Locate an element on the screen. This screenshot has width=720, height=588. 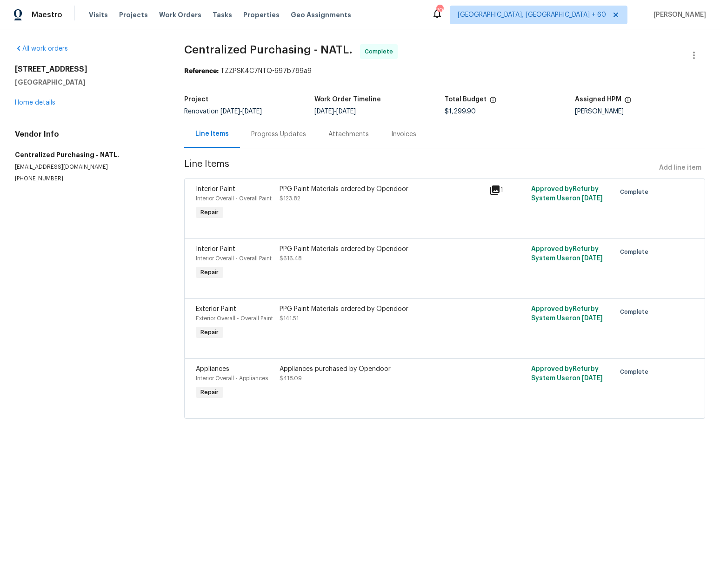
span: Geo Assignments is located at coordinates (321, 15).